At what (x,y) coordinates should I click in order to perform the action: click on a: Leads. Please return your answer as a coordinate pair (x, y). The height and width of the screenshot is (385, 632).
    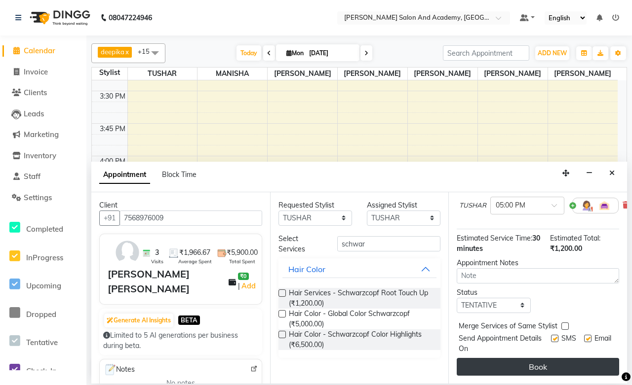
    Looking at the image, I should click on (43, 114).